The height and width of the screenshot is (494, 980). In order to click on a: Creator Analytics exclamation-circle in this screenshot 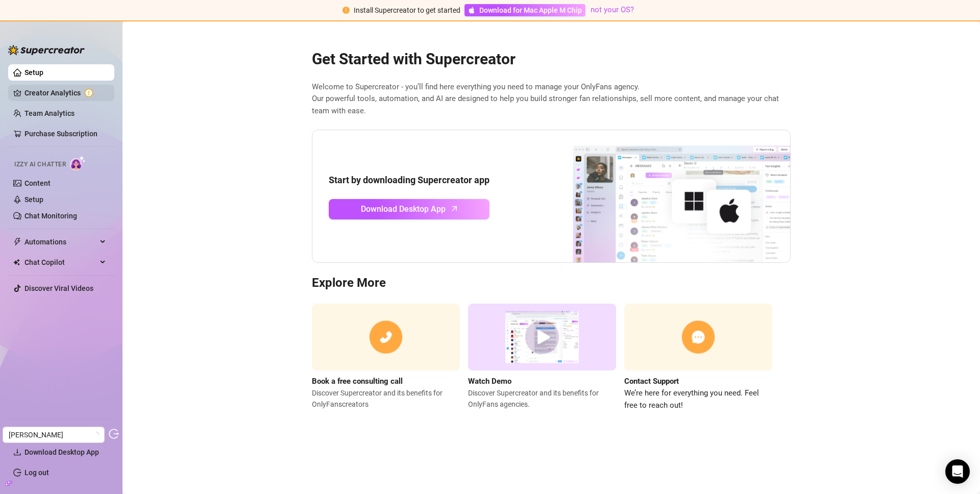, I will do `click(66, 93)`.